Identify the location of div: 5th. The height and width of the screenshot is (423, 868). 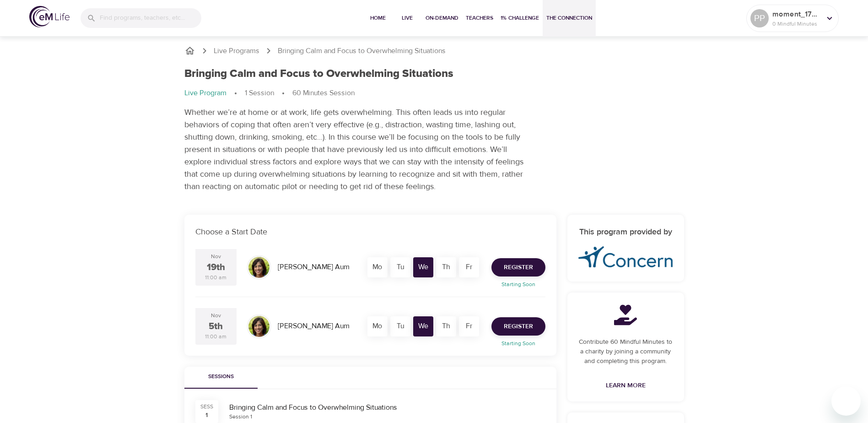
(216, 327).